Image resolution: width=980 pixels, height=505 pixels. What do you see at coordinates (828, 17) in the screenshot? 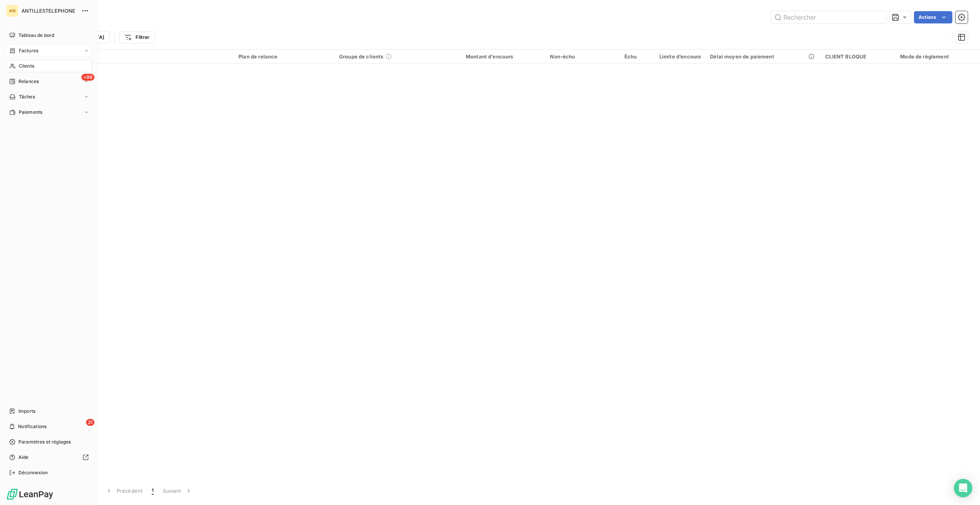
I see `input: Rechercher` at bounding box center [828, 17].